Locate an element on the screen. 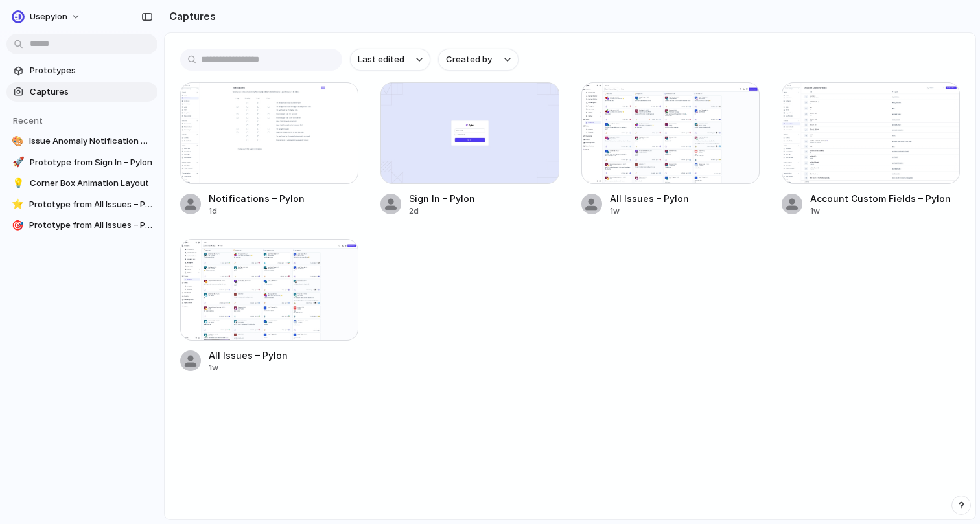 Image resolution: width=980 pixels, height=524 pixels. span: Prototypes is located at coordinates (91, 70).